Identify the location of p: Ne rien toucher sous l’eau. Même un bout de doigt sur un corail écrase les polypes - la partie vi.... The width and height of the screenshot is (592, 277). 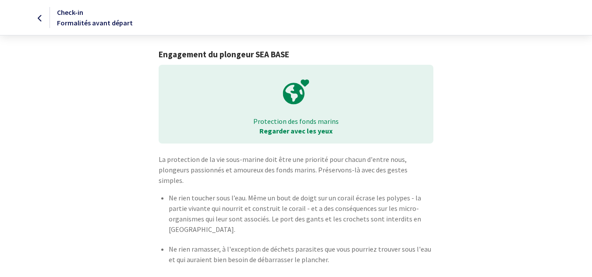
(301, 214).